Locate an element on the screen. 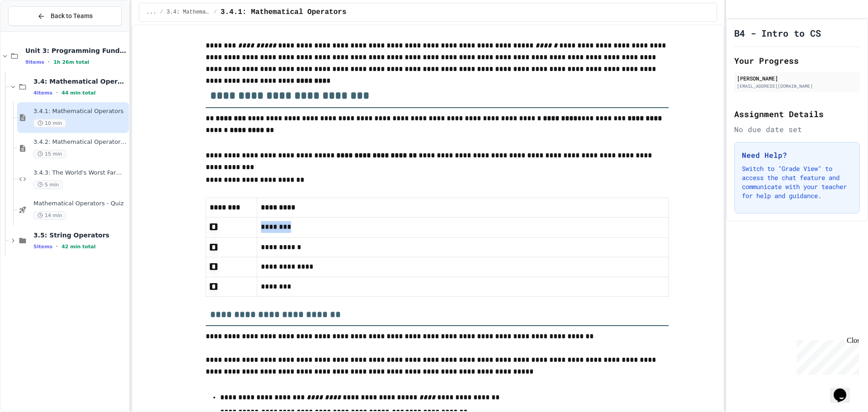 The width and height of the screenshot is (868, 412). span: 42 min total is located at coordinates (78, 246).